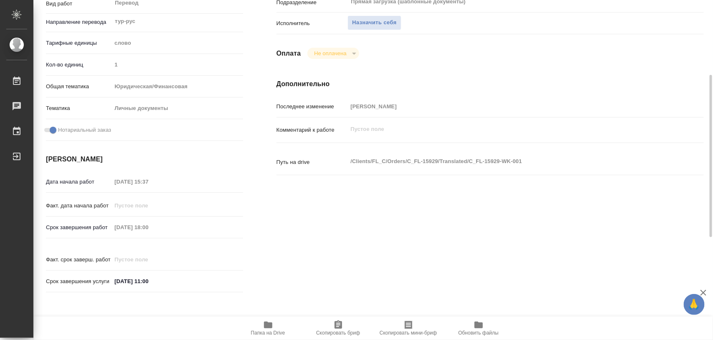 The width and height of the screenshot is (713, 340). Describe the element at coordinates (490, 84) in the screenshot. I see `h4: Дополнительно` at that location.